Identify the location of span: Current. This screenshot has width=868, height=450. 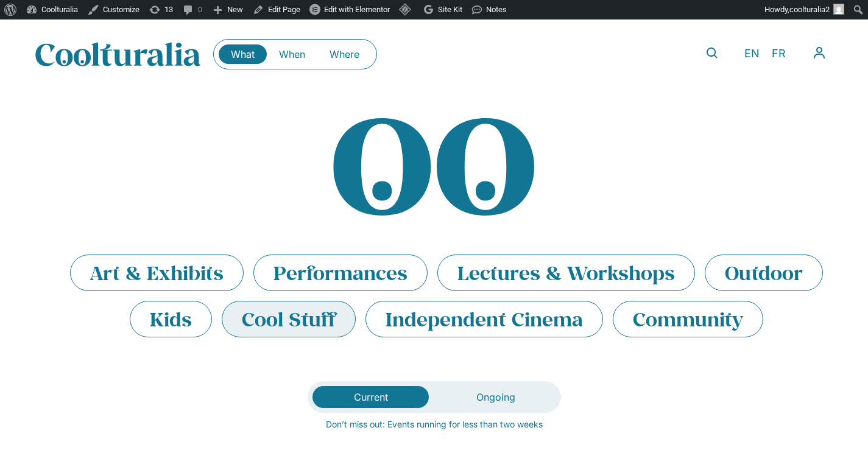
(371, 397).